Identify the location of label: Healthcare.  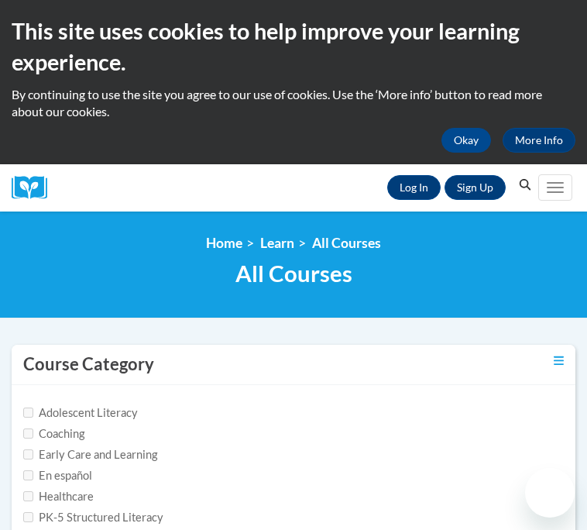
(58, 497).